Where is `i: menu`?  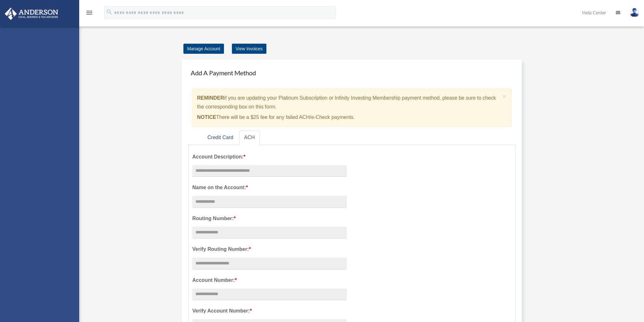 i: menu is located at coordinates (89, 12).